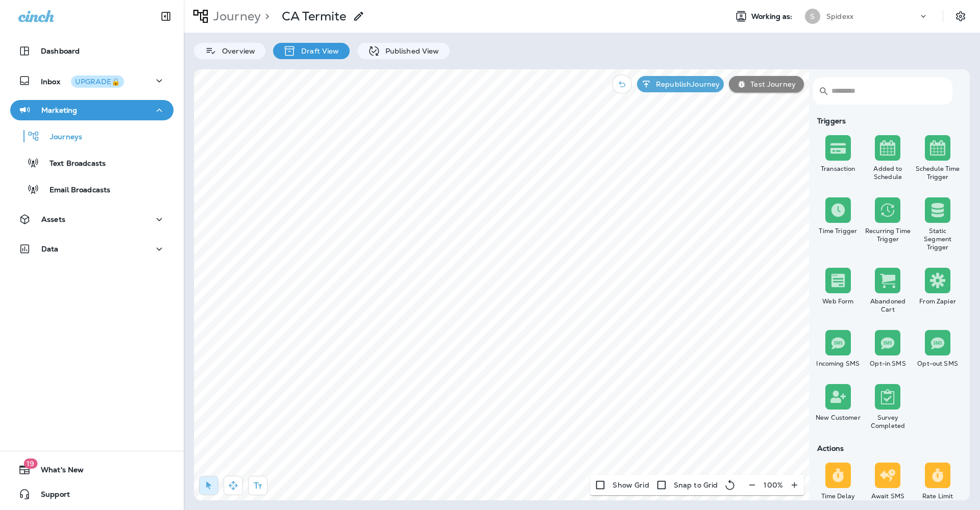 The width and height of the screenshot is (980, 510). I want to click on button: Email Broadcasts, so click(92, 190).